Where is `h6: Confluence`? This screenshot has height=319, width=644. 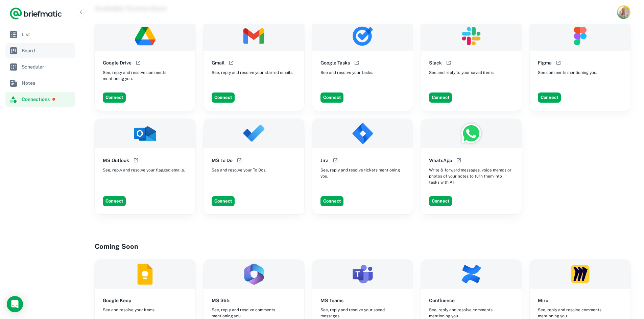
h6: Confluence is located at coordinates (442, 301).